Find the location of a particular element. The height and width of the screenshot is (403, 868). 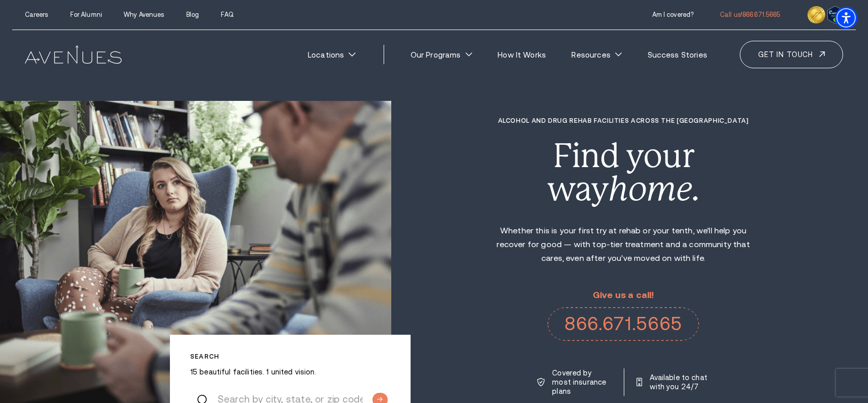

a: Am I covered? is located at coordinates (673, 15).